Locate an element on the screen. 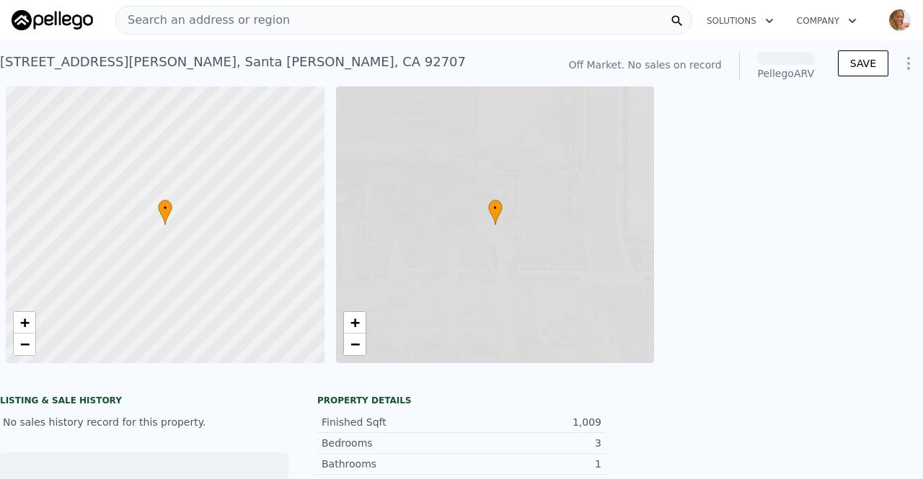  div: Bathrooms is located at coordinates (391, 464).